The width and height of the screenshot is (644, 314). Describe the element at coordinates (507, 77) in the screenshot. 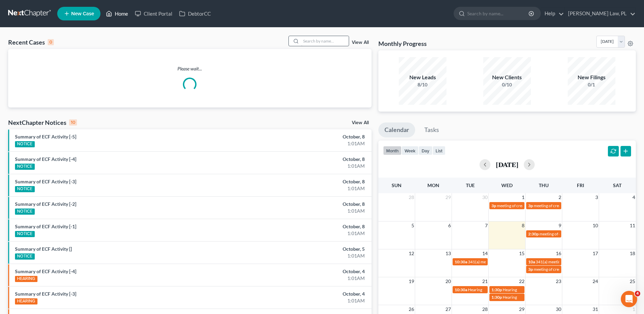

I see `div: New Clients` at that location.